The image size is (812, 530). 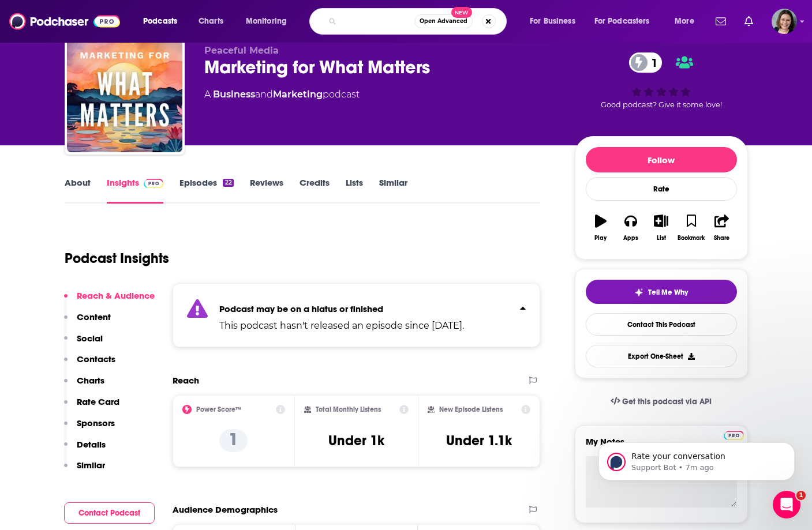 I want to click on div: A podcast, so click(x=282, y=95).